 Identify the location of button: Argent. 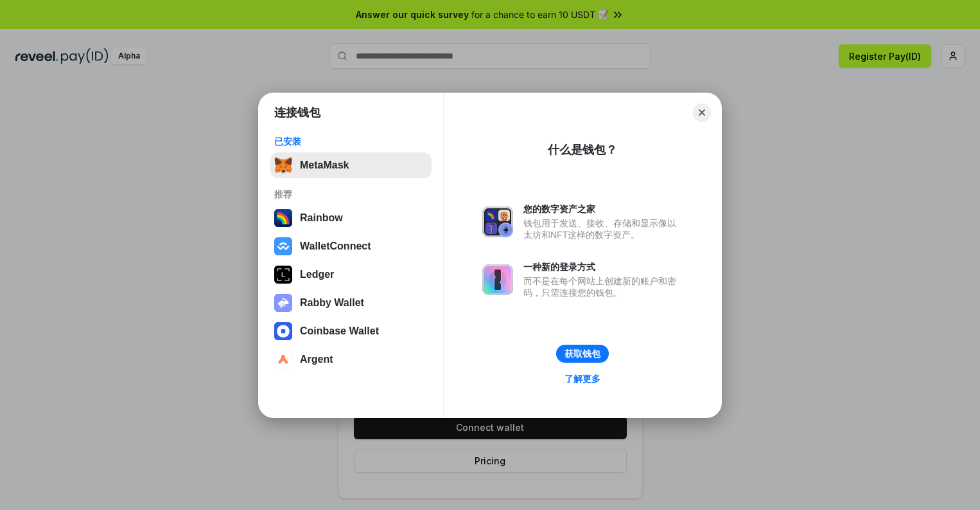
(351, 359).